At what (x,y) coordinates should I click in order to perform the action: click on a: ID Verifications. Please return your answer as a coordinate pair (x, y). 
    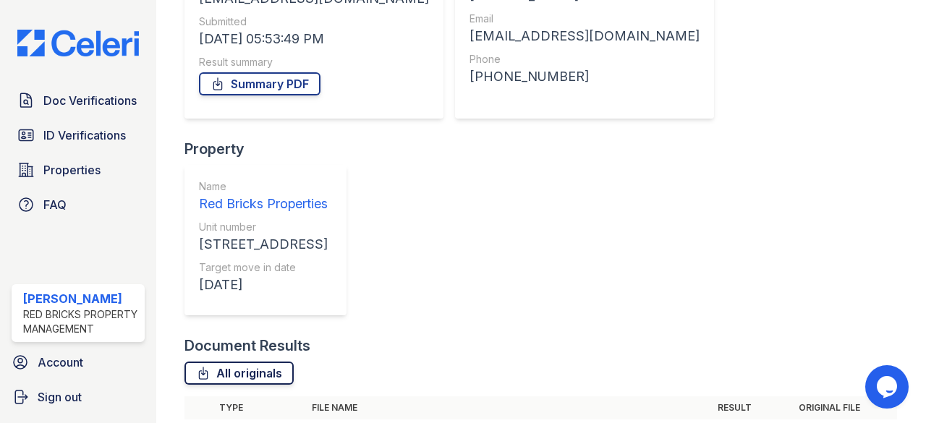
    Looking at the image, I should click on (78, 135).